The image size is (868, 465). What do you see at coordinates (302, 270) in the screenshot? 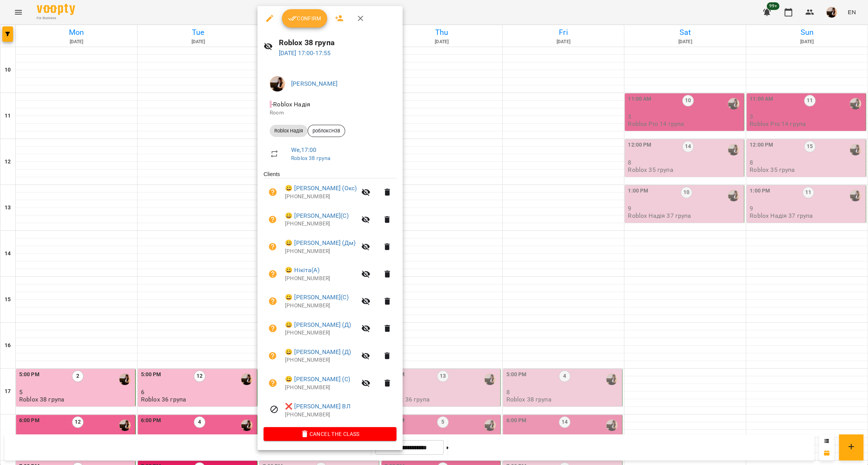
I see `a: 😀 Нікіта(А)` at bounding box center [302, 270].